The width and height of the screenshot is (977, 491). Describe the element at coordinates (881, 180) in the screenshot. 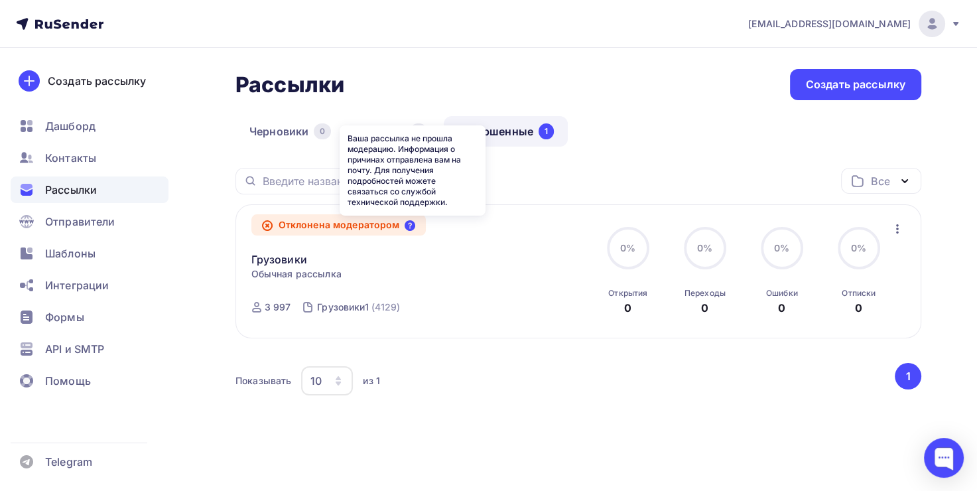

I see `button: Все` at that location.